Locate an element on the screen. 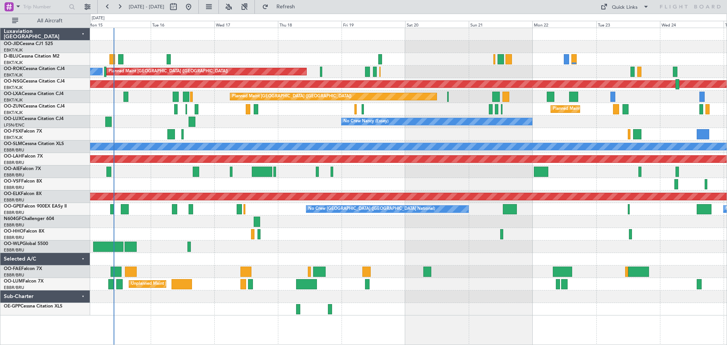 This screenshot has height=345, width=727. span: OO-GPE is located at coordinates (12, 206).